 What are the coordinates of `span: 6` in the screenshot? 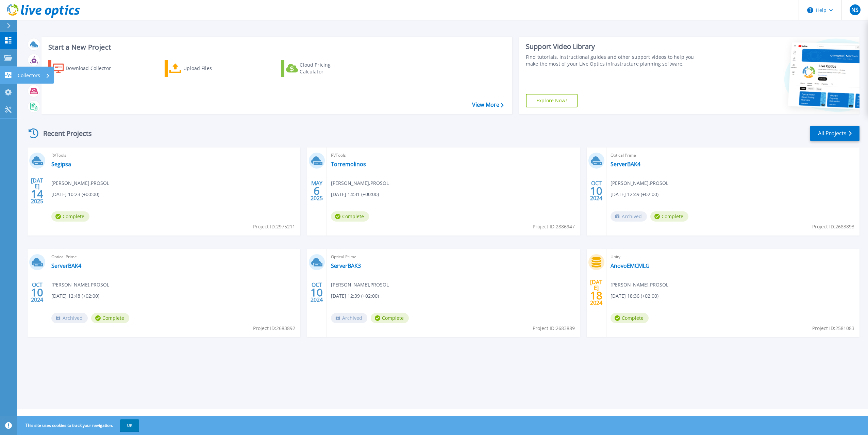 It's located at (316, 191).